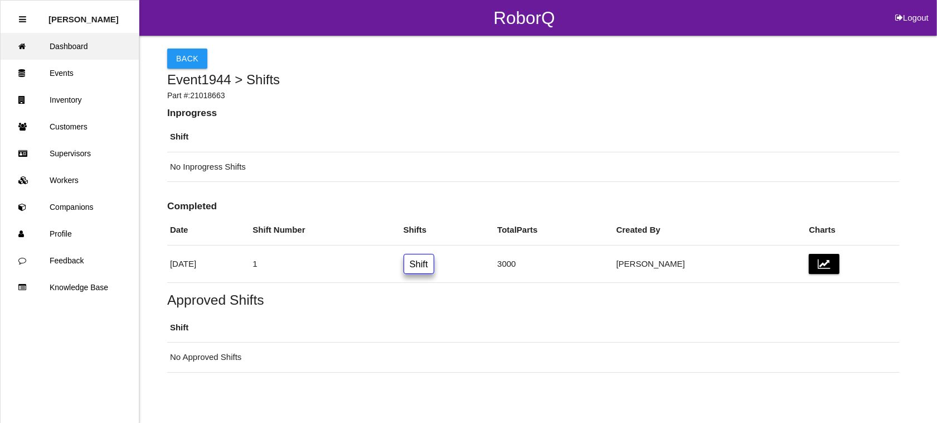 This screenshot has height=423, width=937. I want to click on button: Back, so click(187, 59).